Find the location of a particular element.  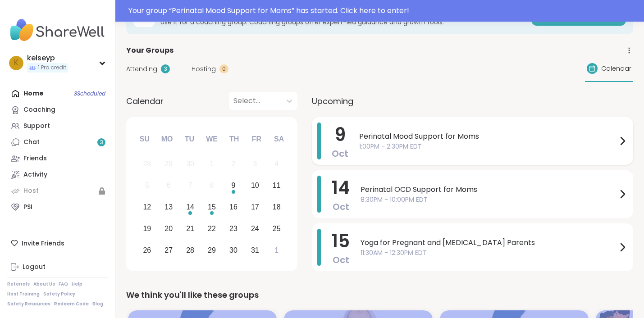

div: Choose Saturday, November 1st, 2025 is located at coordinates (276, 250).